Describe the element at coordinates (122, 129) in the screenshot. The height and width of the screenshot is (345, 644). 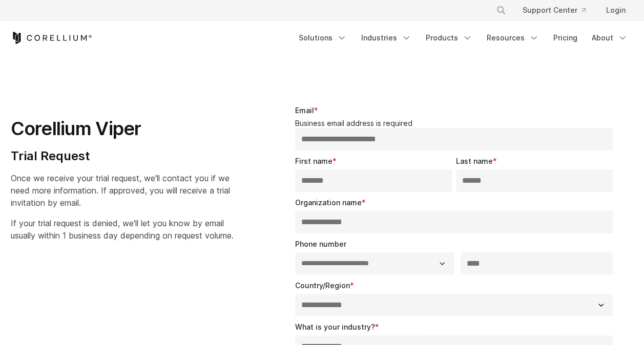
I see `h1: Corellium Viper` at that location.